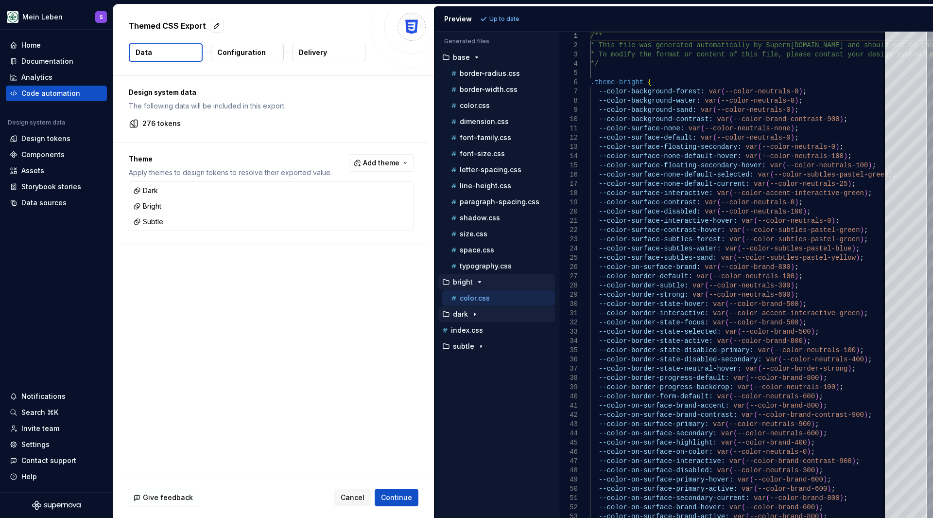 This screenshot has width=933, height=518. What do you see at coordinates (569, 91) in the screenshot?
I see `div: 7` at bounding box center [569, 91].